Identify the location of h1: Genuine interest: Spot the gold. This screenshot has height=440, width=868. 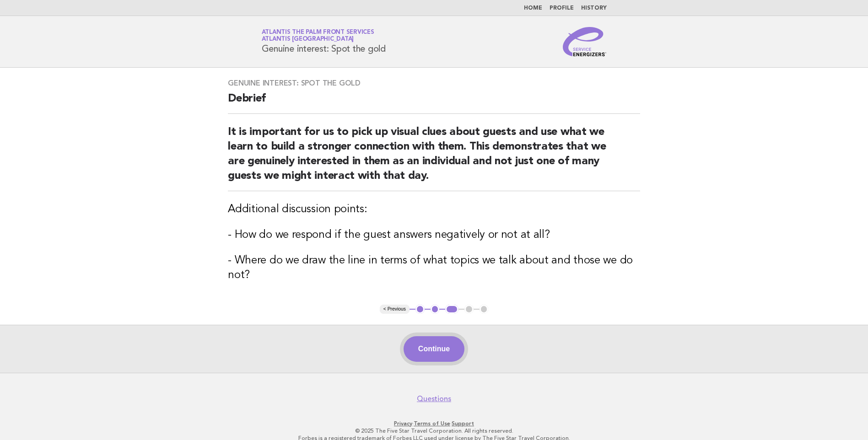
(323, 41).